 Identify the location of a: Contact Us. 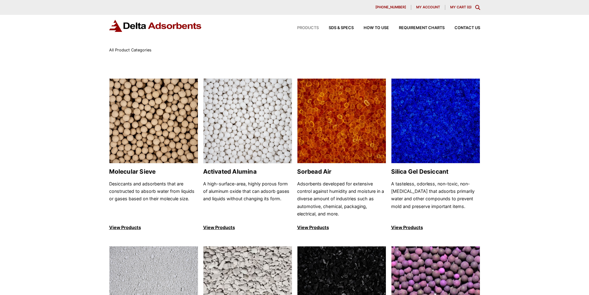
(462, 28).